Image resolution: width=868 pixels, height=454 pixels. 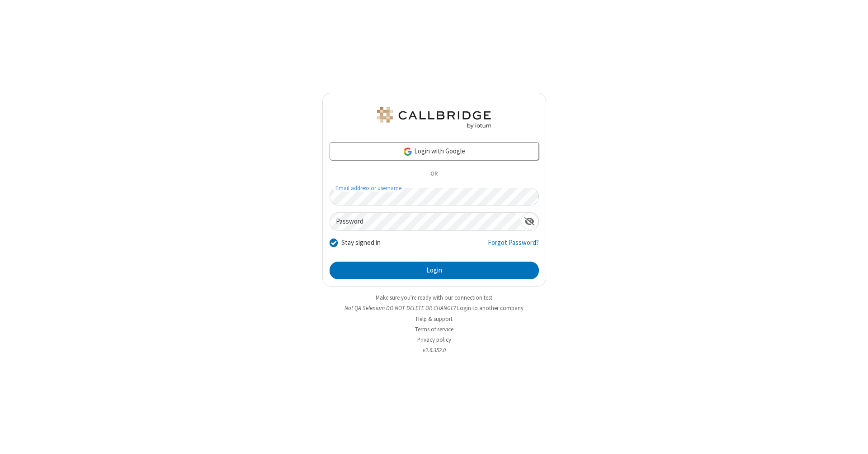 What do you see at coordinates (426, 222) in the screenshot?
I see `input: Password` at bounding box center [426, 222].